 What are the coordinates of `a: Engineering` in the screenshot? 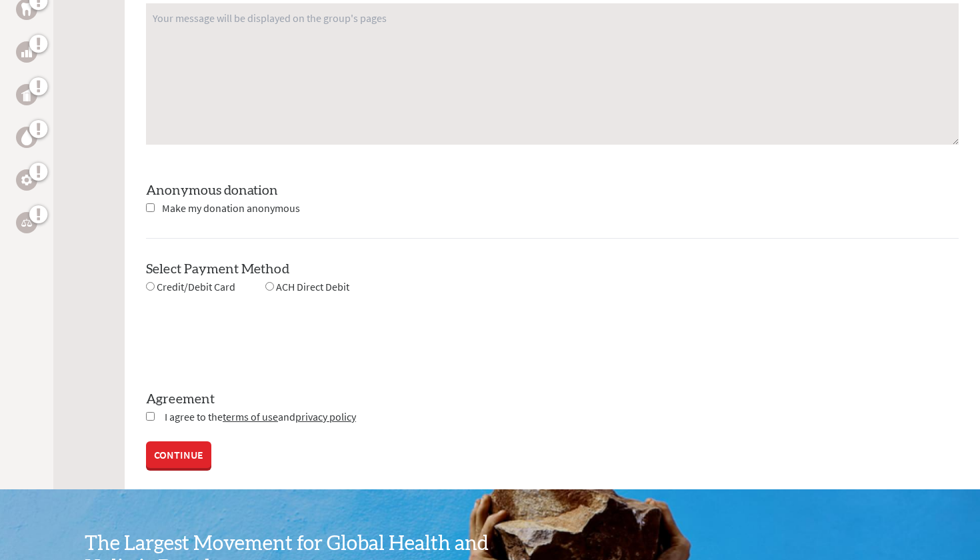 It's located at (27, 180).